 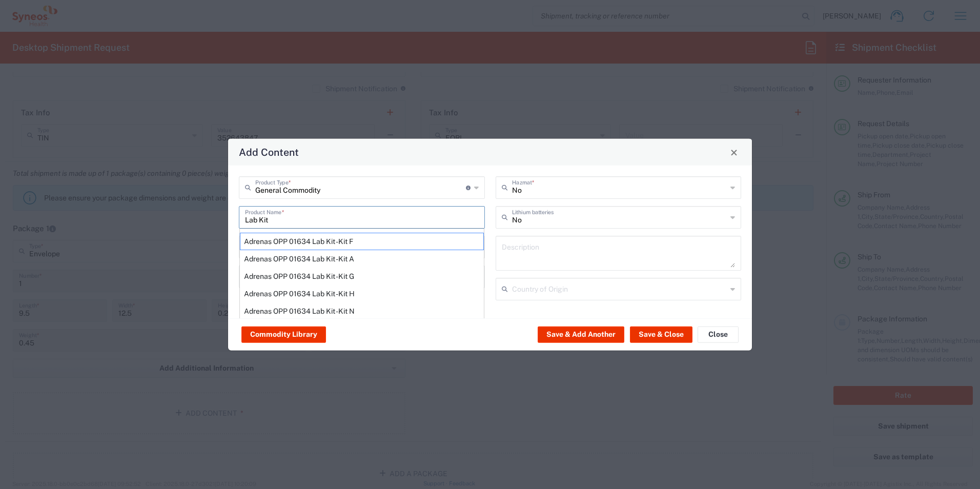 What do you see at coordinates (362, 312) in the screenshot?
I see `div: Adrenas OPP 01634 Lab Kit -Kit N` at bounding box center [362, 312].